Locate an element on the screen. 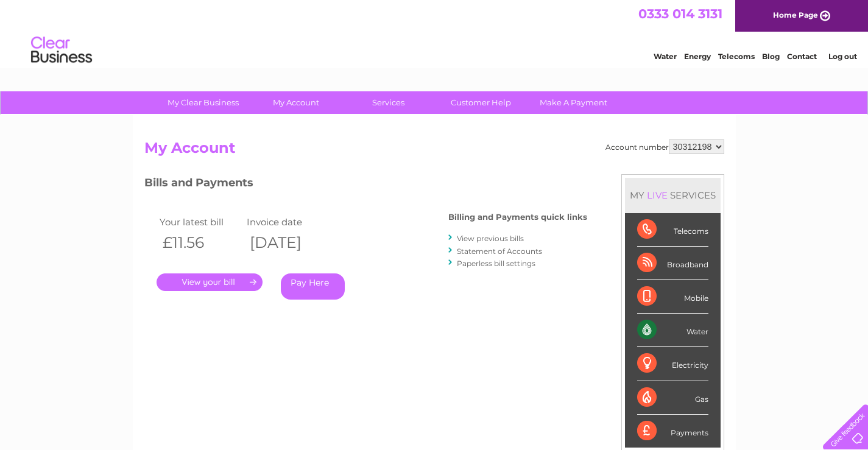  a: Customer Help is located at coordinates (481, 103).